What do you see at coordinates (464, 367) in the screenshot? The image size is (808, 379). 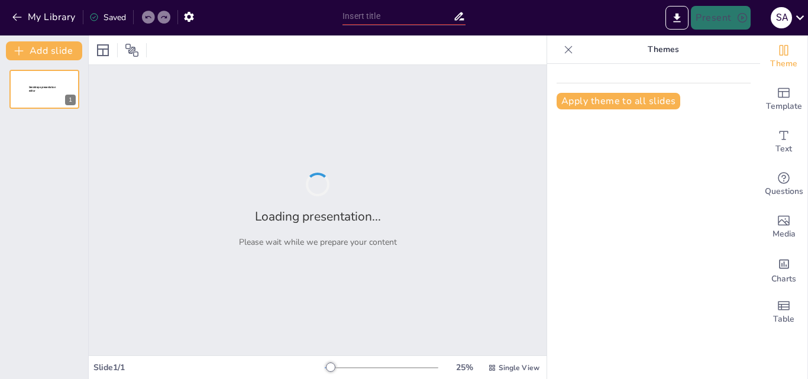 I see `div: 25 %` at bounding box center [464, 367].